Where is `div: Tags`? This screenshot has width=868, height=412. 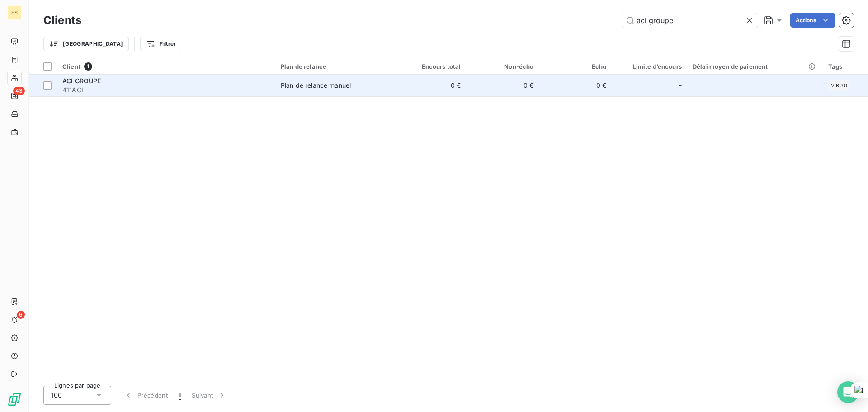
div: Tags is located at coordinates (845, 66).